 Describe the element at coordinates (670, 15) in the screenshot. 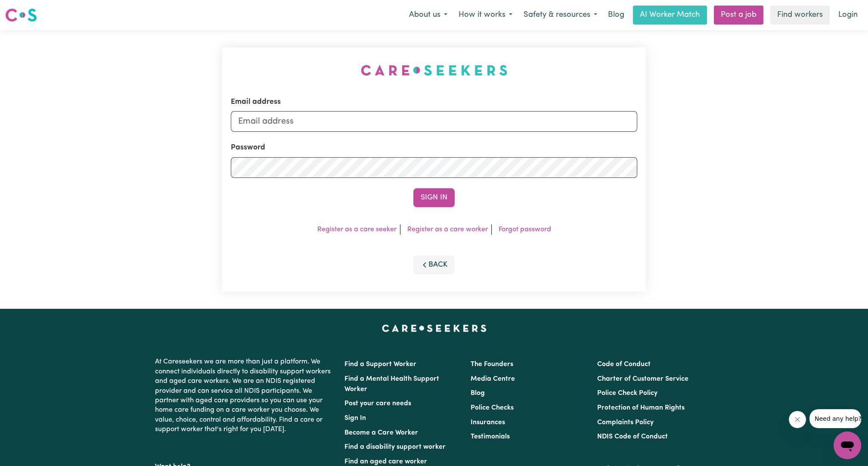

I see `a: AI Worker Match` at that location.